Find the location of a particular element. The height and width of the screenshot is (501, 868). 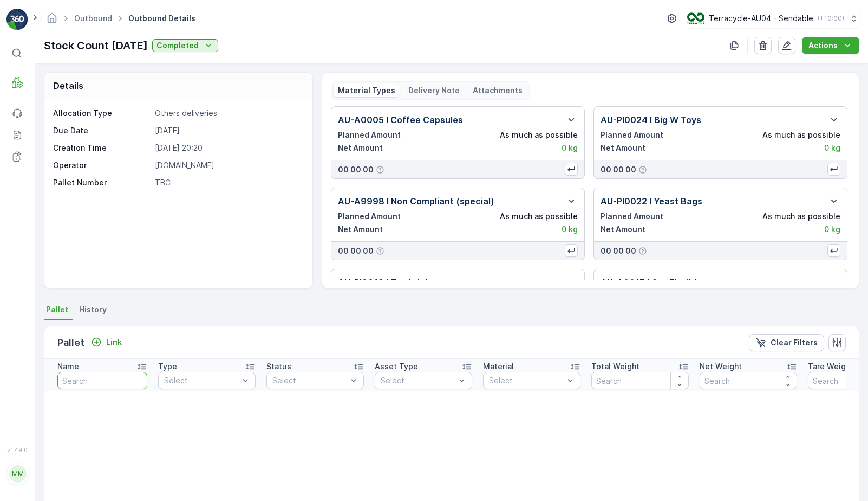

div: MM is located at coordinates (18, 474).